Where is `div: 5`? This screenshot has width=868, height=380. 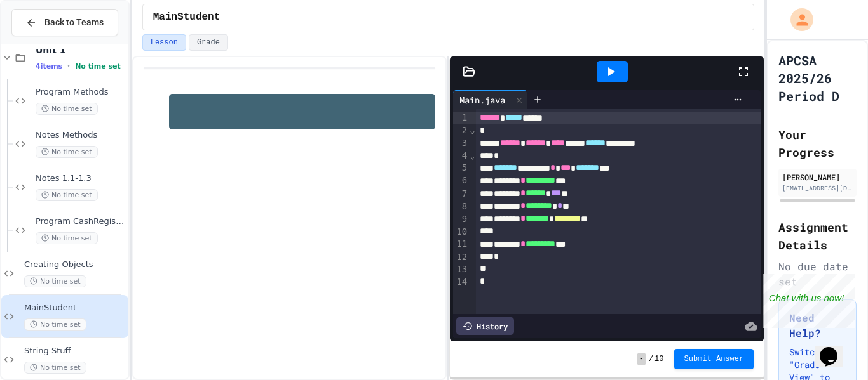 div: 5 is located at coordinates (460, 168).